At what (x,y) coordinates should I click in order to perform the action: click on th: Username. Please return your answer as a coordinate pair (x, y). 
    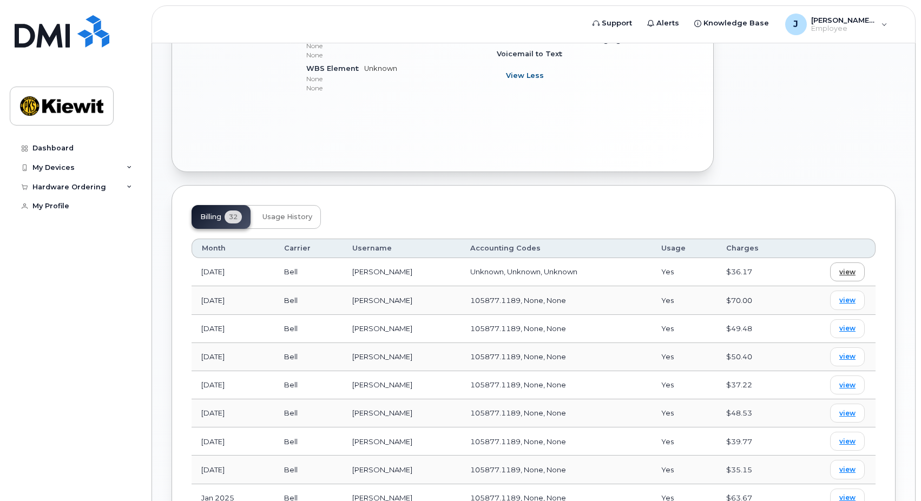
    Looking at the image, I should click on (401, 248).